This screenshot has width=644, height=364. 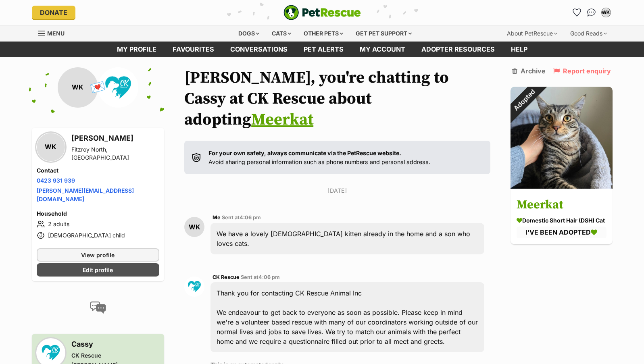 I want to click on div: Thank you for contacting CK Rescue Animal Inc We endeavour to get back to everyone as soon as pos..., so click(x=347, y=317).